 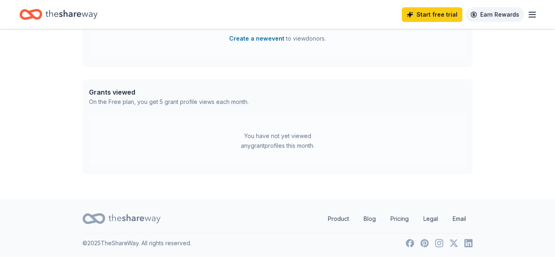 What do you see at coordinates (338, 219) in the screenshot?
I see `a: Product` at bounding box center [338, 219].